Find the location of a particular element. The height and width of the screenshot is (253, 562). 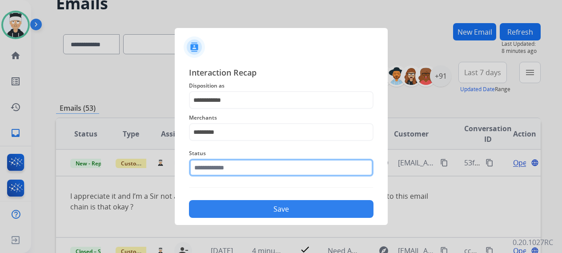

span: Disposition as is located at coordinates (281, 86).